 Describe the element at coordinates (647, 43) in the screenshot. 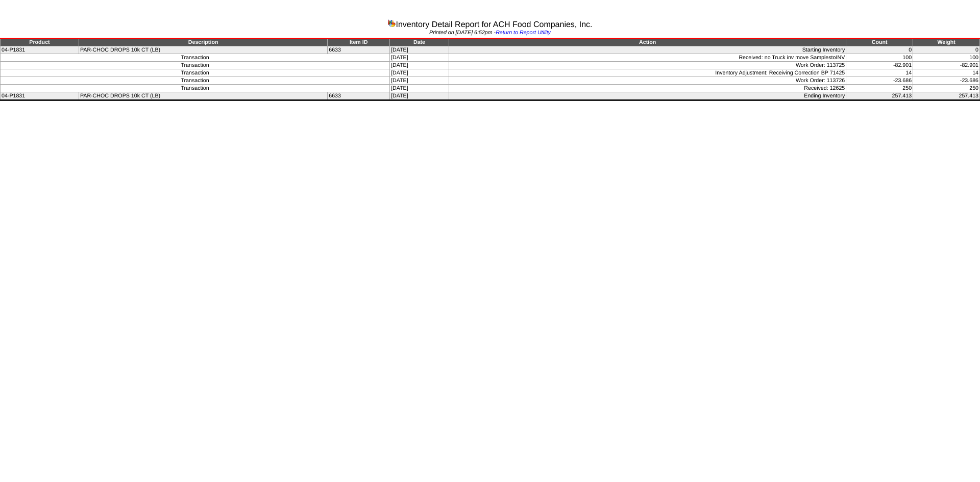

I see `td: Action` at that location.